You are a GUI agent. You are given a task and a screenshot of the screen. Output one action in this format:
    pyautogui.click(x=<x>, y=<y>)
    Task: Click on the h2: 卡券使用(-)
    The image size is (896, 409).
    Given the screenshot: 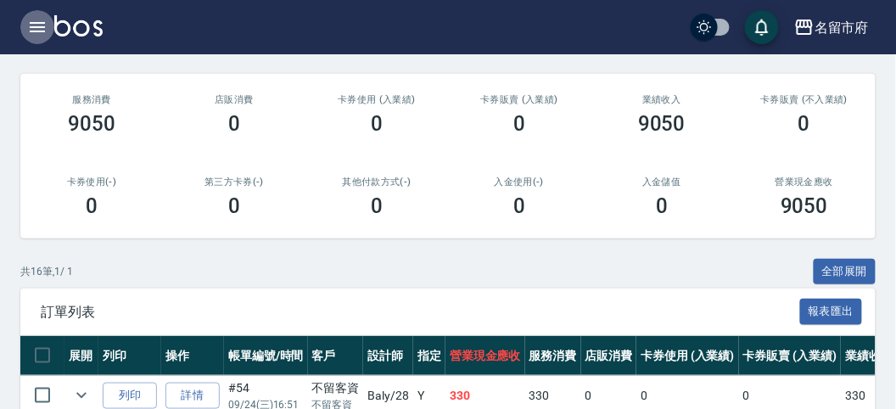 What is the action you would take?
    pyautogui.click(x=92, y=181)
    